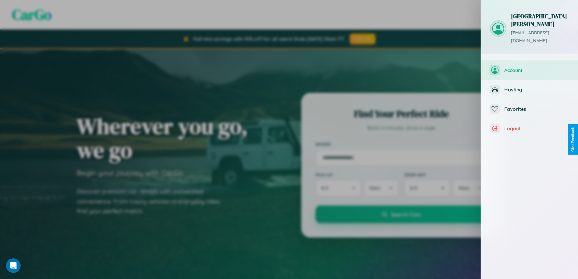 This screenshot has width=578, height=279. What do you see at coordinates (536, 70) in the screenshot?
I see `span: Account` at bounding box center [536, 70].